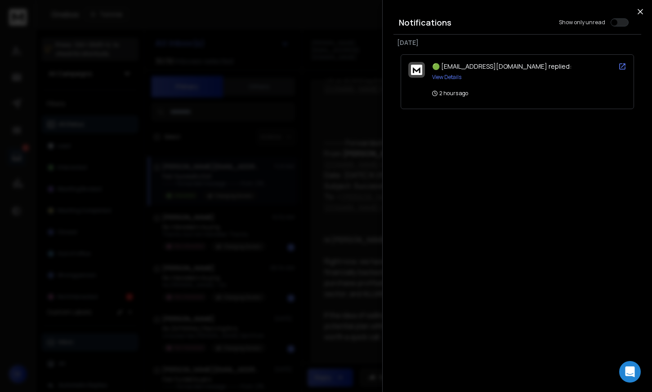  What do you see at coordinates (446, 77) in the screenshot?
I see `div: View Details` at bounding box center [446, 77].